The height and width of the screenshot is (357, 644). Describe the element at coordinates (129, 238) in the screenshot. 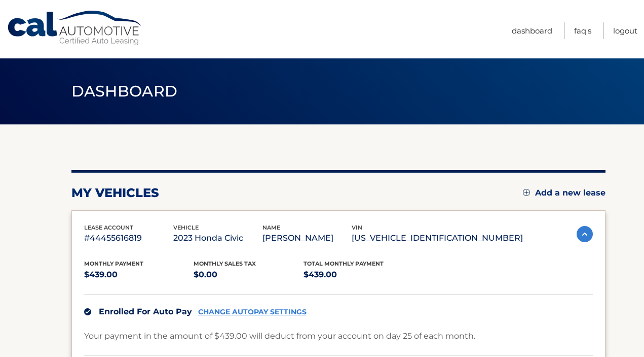

I see `p: #44455616819` at that location.